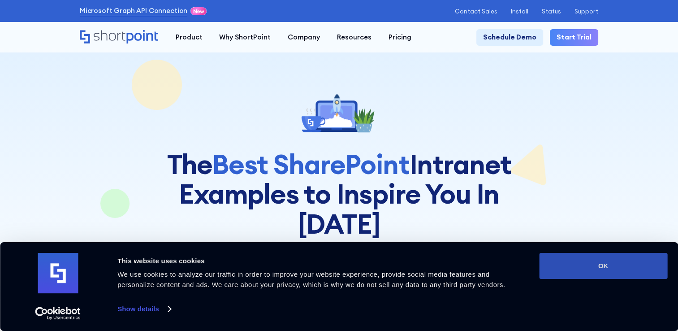  What do you see at coordinates (399, 37) in the screenshot?
I see `div: Pricing` at bounding box center [399, 37].